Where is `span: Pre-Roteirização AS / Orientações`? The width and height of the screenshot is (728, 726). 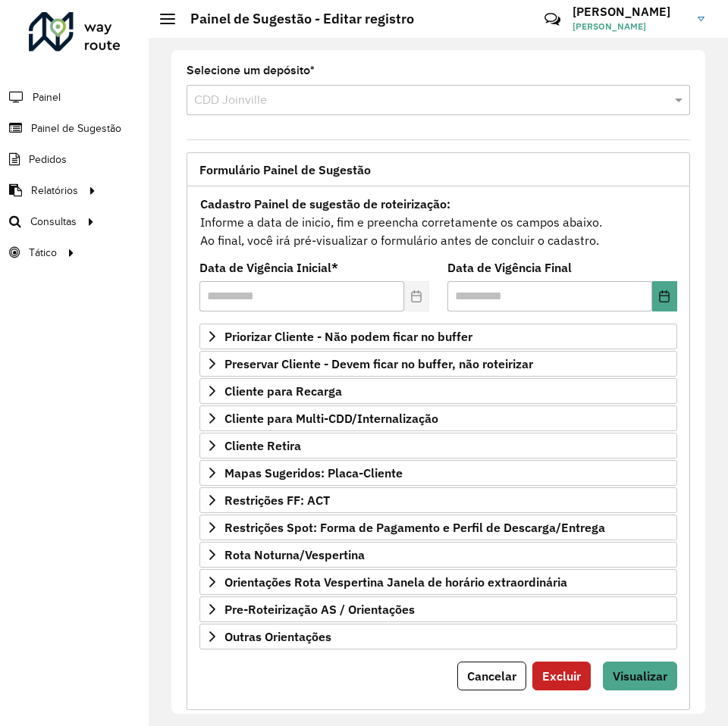
span: Pre-Roteirização AS / Orientações is located at coordinates (319, 609).